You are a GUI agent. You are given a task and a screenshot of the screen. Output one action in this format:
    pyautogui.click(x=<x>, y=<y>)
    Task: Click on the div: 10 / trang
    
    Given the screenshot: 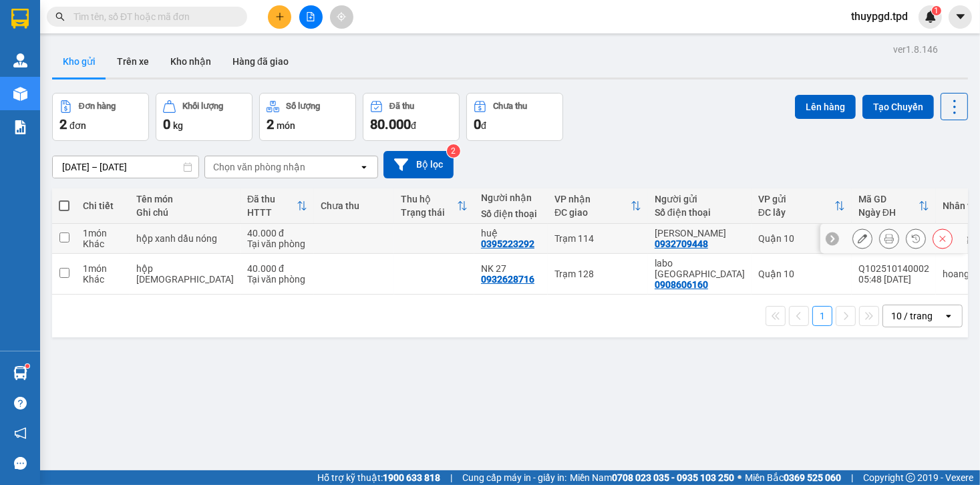 What is the action you would take?
    pyautogui.click(x=912, y=316)
    